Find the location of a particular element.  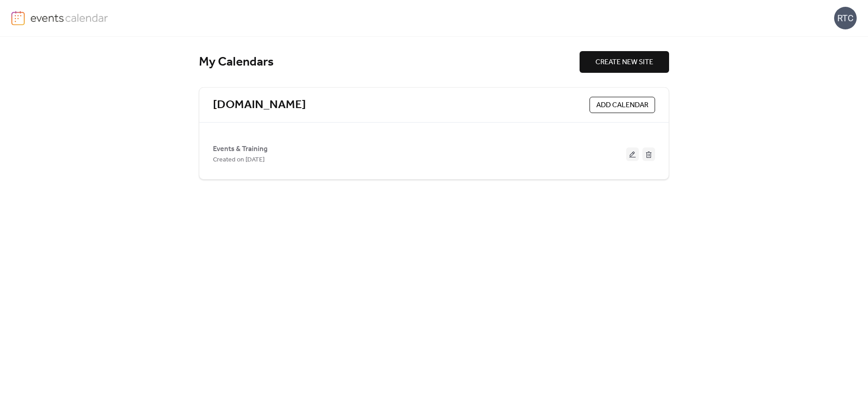

button: CREATE NEW SITE is located at coordinates (624, 62).